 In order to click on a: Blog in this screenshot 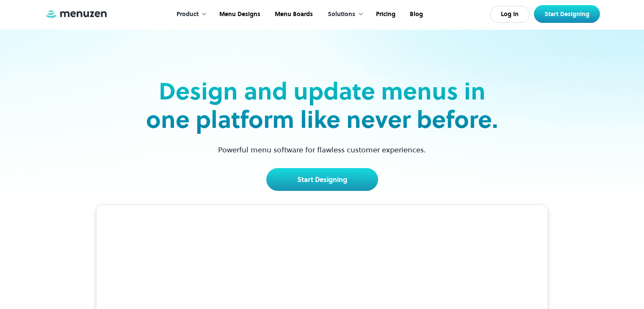, I will do `click(415, 14)`.